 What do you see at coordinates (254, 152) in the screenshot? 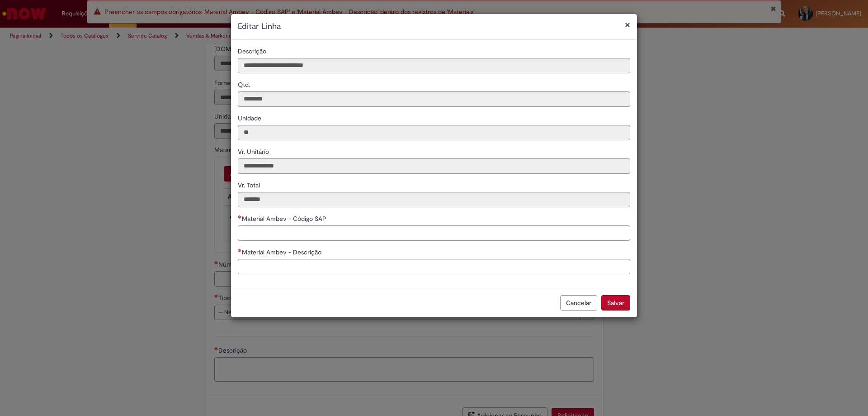
I see `span: Somente leitura - Vr. Unitário` at bounding box center [254, 152].